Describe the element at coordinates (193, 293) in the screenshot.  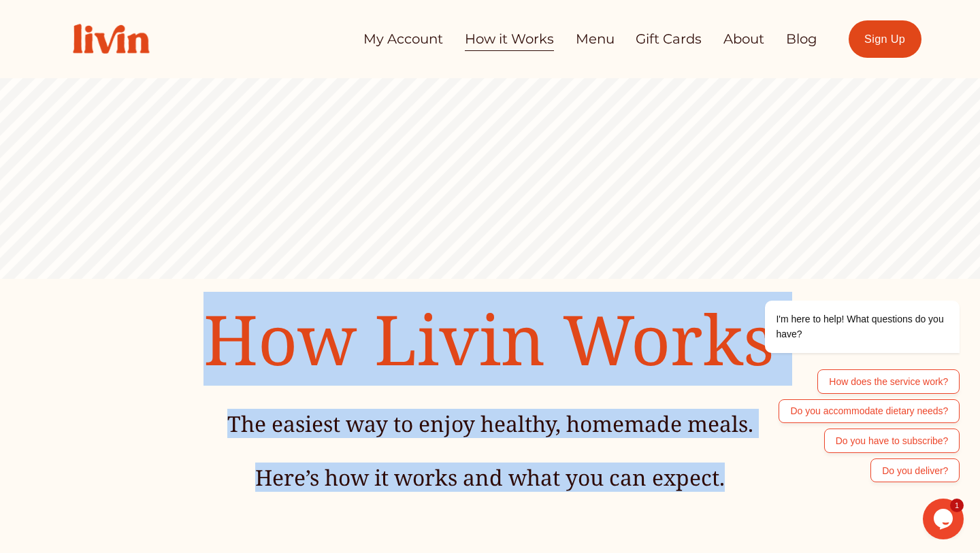
I see `button: Do you deliver?` at that location.